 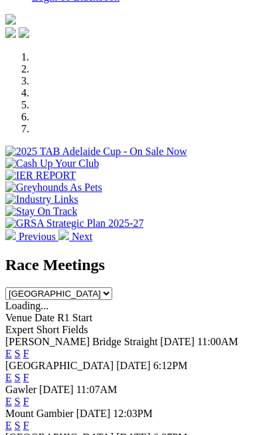 I want to click on span: Previous, so click(x=37, y=236).